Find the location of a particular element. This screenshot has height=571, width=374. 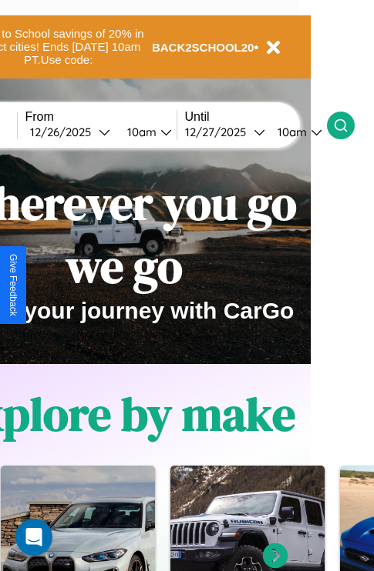

label: From is located at coordinates (101, 117).